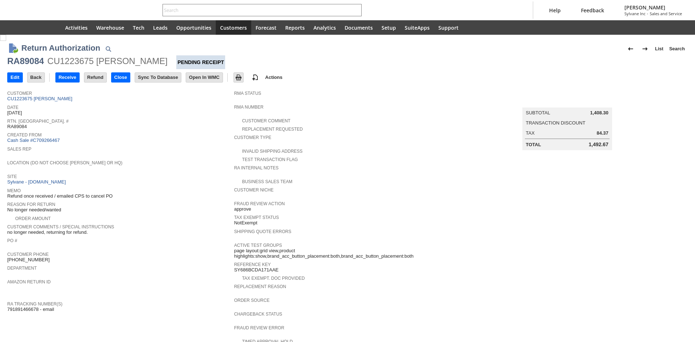 The image size is (695, 342). What do you see at coordinates (295, 28) in the screenshot?
I see `a: Reports` at bounding box center [295, 28].